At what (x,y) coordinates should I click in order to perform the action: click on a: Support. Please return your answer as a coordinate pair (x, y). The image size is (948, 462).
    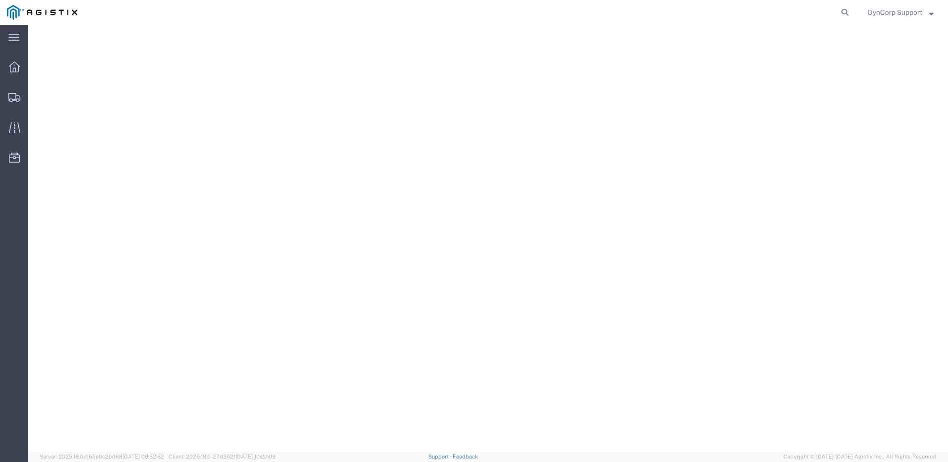
    Looking at the image, I should click on (441, 457).